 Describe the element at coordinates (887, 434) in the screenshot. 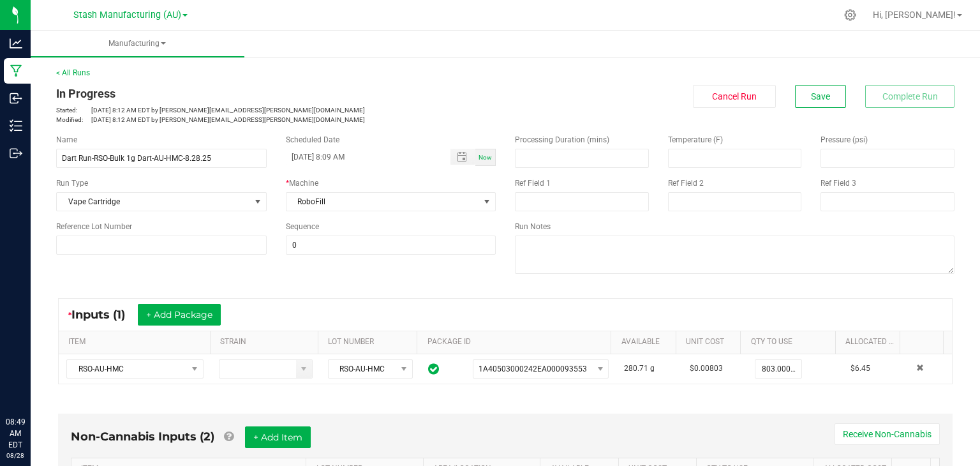

I see `button: Receive Non-Cannabis` at that location.